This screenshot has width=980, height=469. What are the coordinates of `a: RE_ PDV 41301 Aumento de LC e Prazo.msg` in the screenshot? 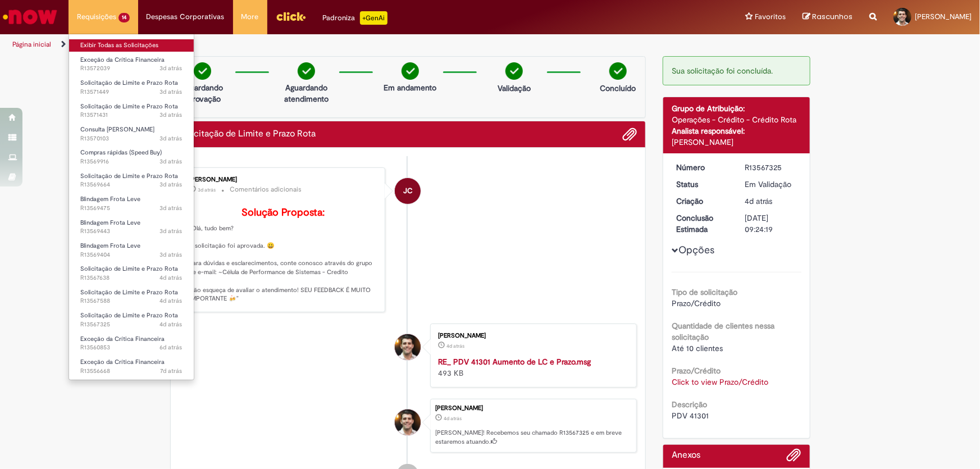 It's located at (514, 362).